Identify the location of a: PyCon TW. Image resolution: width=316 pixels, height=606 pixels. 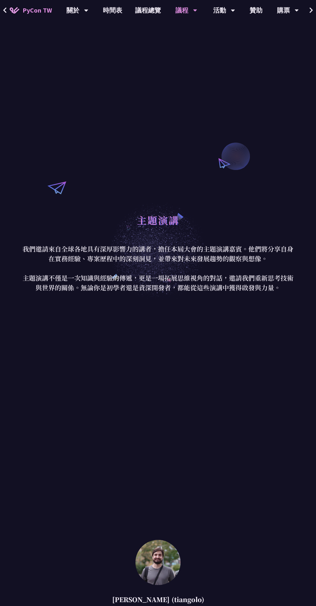
(31, 10).